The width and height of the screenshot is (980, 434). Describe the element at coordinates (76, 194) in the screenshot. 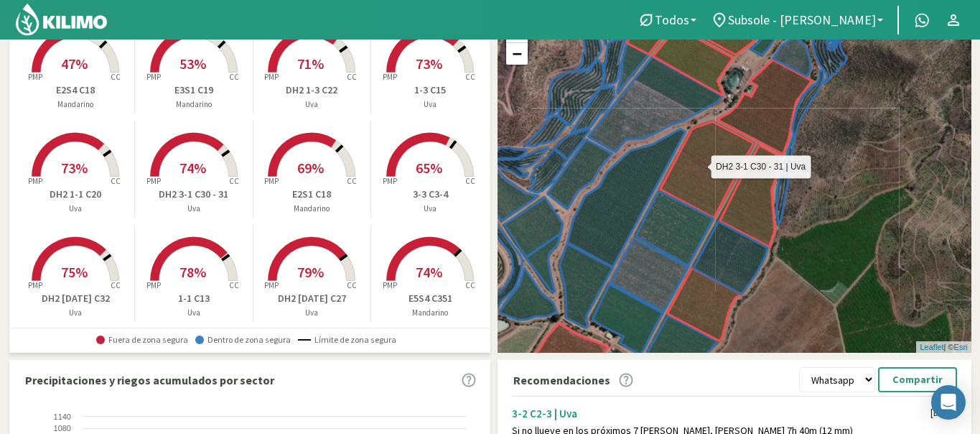

I see `p: DH2 1-1 C20` at that location.